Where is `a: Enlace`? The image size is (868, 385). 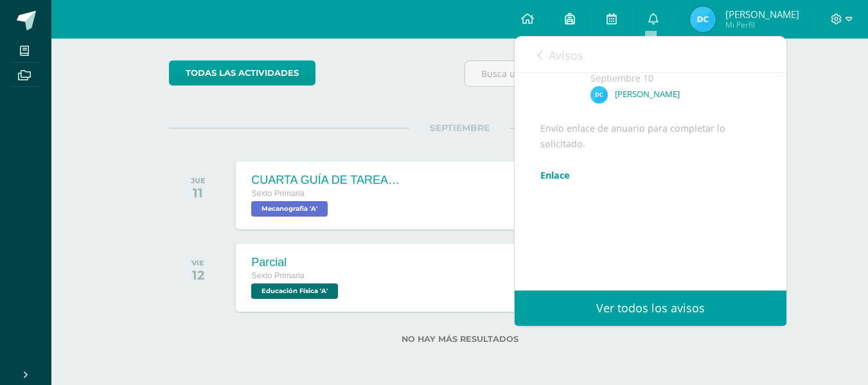 a: Enlace is located at coordinates (555, 174).